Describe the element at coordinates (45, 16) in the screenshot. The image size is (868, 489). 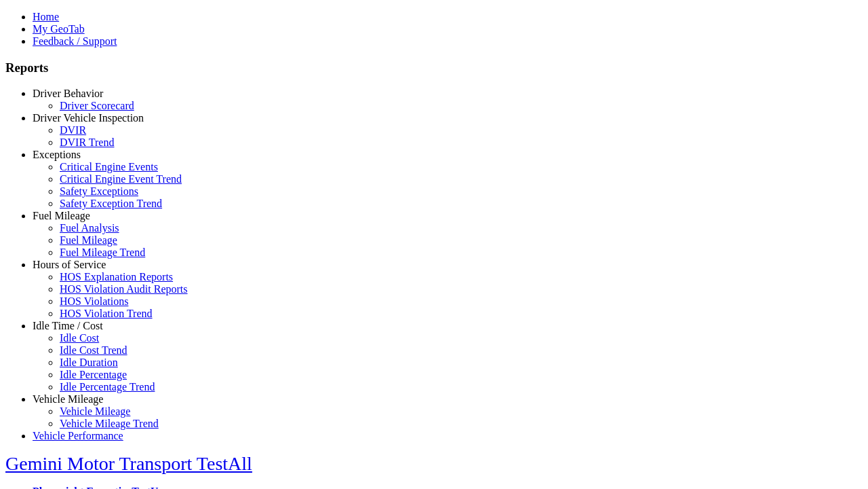
I see `a: Home` at that location.